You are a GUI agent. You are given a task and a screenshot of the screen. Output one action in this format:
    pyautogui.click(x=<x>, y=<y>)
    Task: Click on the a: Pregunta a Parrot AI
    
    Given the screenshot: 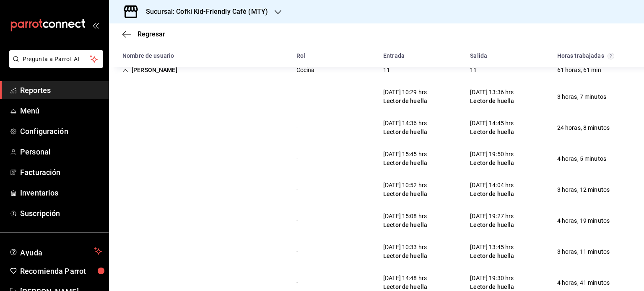 What is the action you would take?
    pyautogui.click(x=55, y=65)
    